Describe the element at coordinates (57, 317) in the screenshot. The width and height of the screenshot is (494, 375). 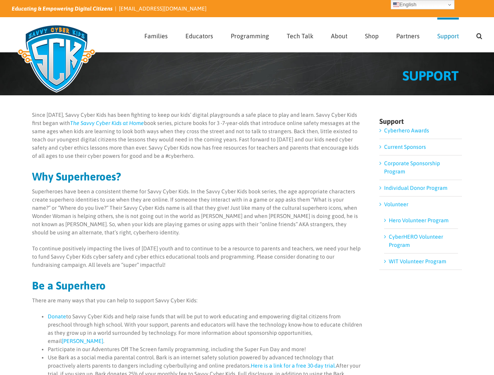
I see `a: Donate` at that location.